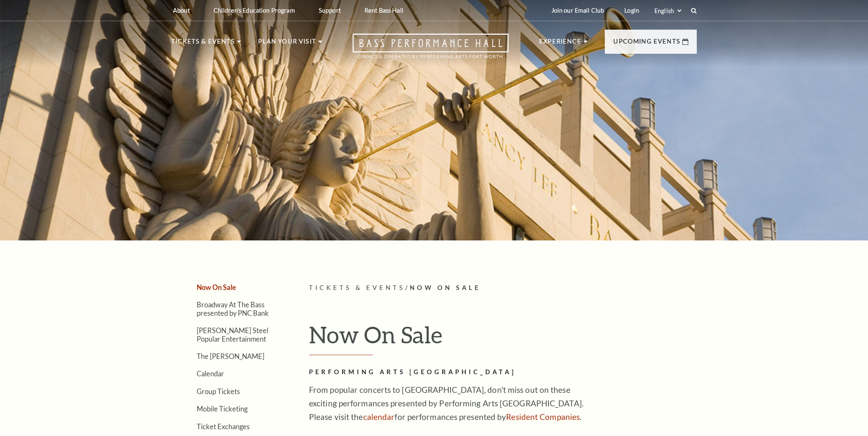 This screenshot has width=868, height=436. I want to click on span: Tickets & Events, so click(357, 287).